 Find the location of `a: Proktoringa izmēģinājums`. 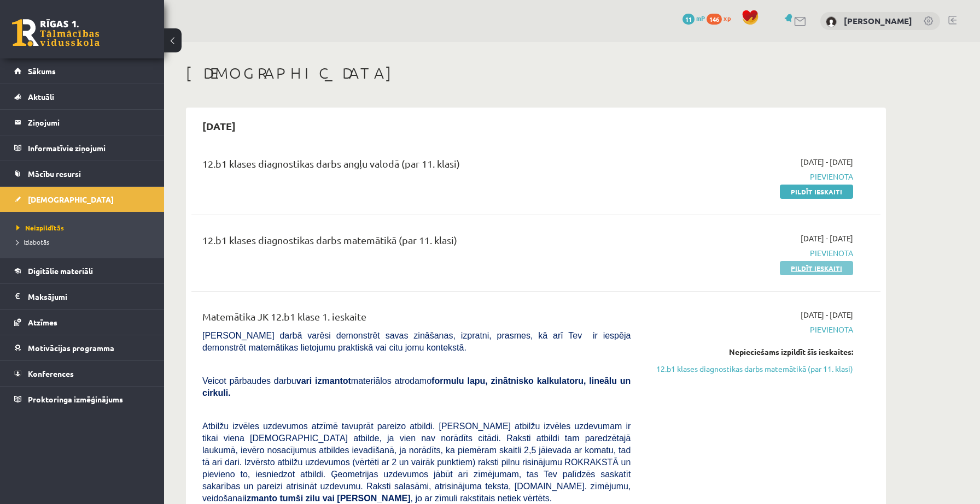

a: Proktoringa izmēģinājums is located at coordinates (82, 399).